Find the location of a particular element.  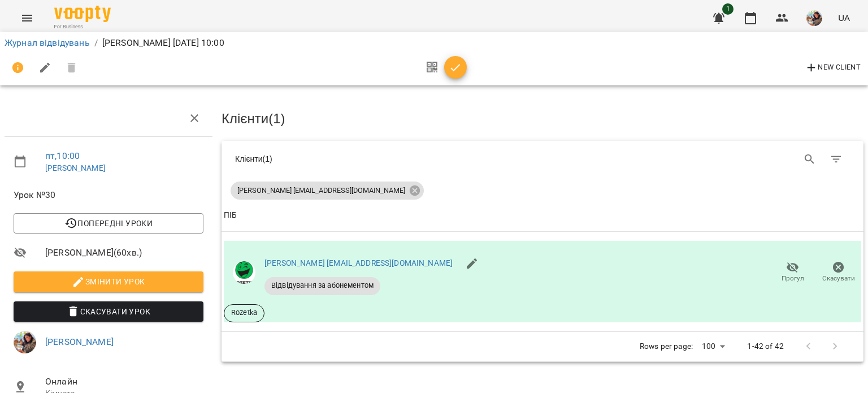

button: Попередні уроки is located at coordinates (108, 223).